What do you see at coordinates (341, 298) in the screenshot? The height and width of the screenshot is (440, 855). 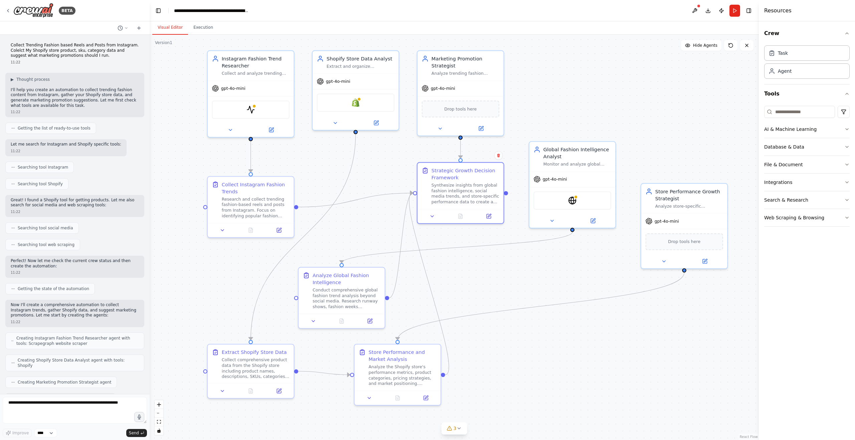 I see `div: Analyze Global Fashion IntelligenceConduct comprehensive global fashion trend analysis beyond soc...` at bounding box center [341, 298].